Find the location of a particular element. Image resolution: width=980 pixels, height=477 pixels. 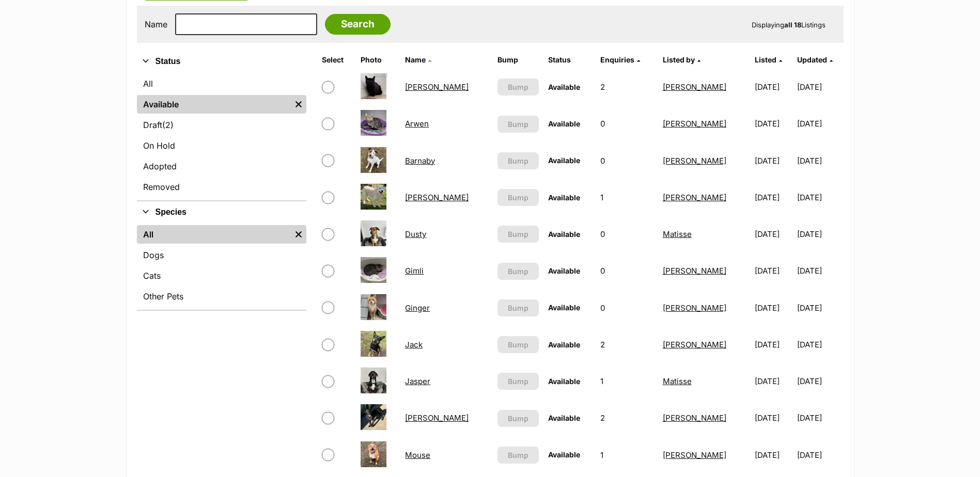

strong: all 18 is located at coordinates (792, 25).